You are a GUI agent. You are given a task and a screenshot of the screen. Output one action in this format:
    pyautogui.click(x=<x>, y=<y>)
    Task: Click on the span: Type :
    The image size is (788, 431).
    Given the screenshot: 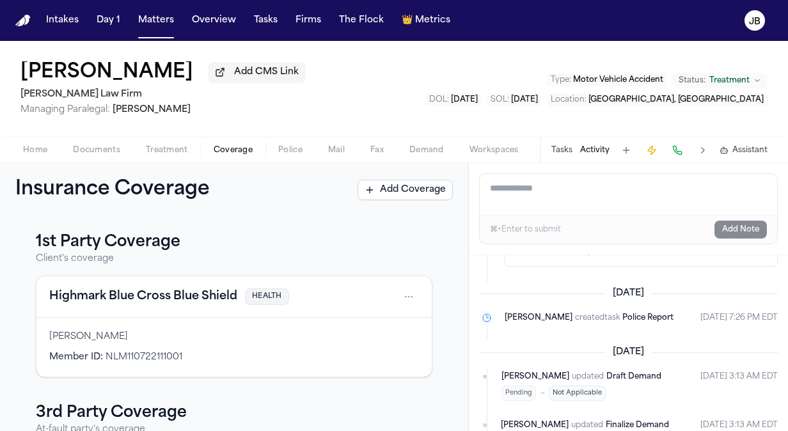 What is the action you would take?
    pyautogui.click(x=561, y=80)
    